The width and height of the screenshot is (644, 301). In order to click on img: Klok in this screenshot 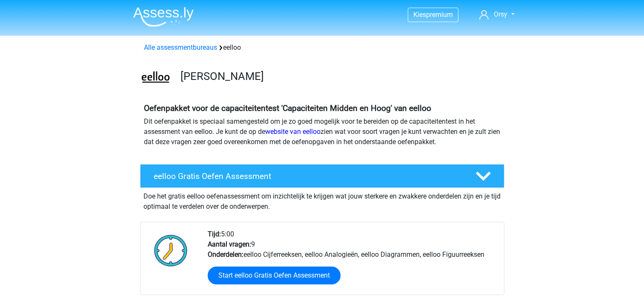, I will do `click(171, 251)`.